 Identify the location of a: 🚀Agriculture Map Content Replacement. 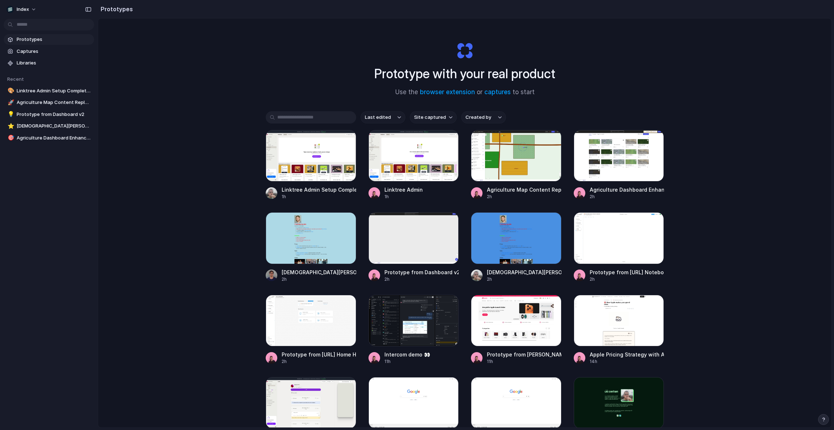
(49, 102).